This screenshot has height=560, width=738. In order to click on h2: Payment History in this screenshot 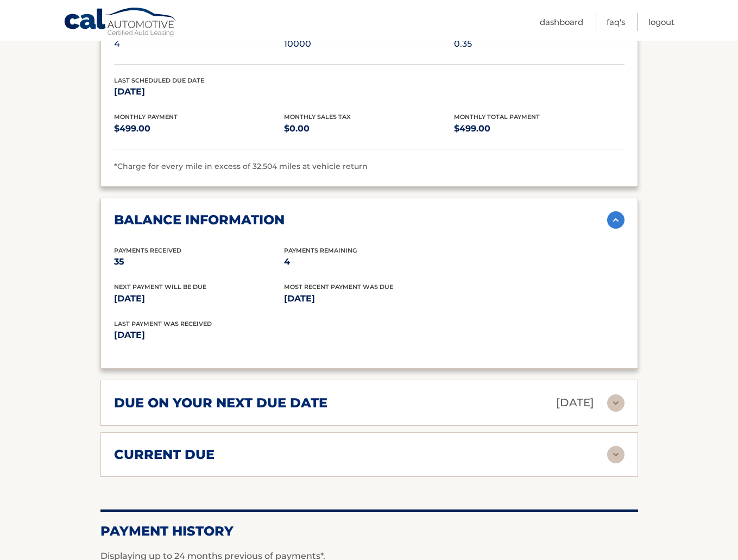, I will do `click(370, 531)`.